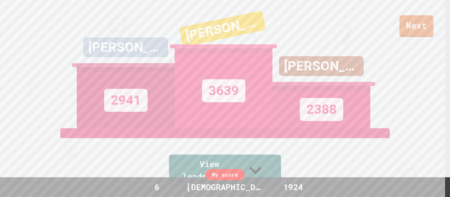 The height and width of the screenshot is (197, 450). I want to click on div: 6, so click(157, 187).